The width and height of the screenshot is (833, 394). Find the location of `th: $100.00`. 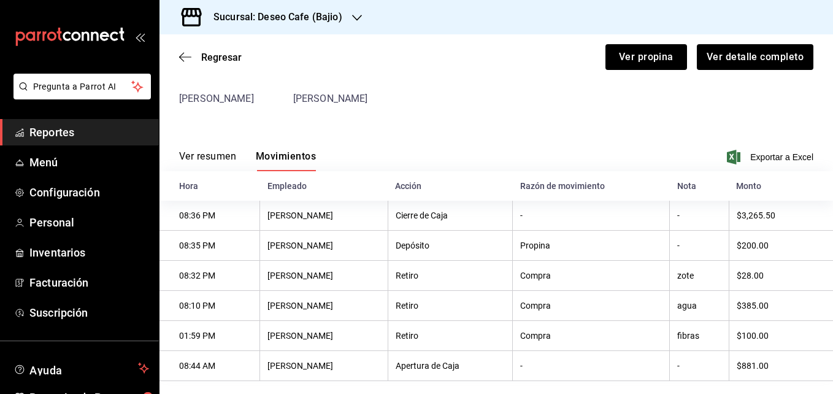

th: $100.00 is located at coordinates (781, 336).